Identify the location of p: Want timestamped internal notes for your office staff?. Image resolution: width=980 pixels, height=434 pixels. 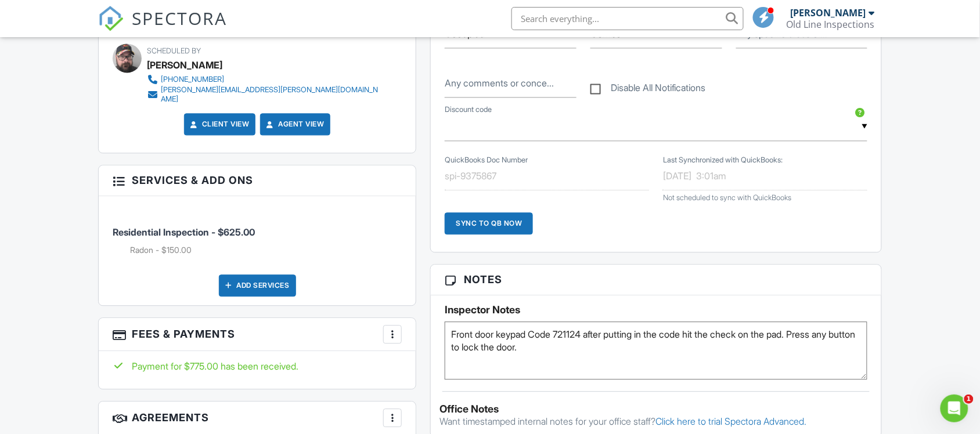
(656, 421).